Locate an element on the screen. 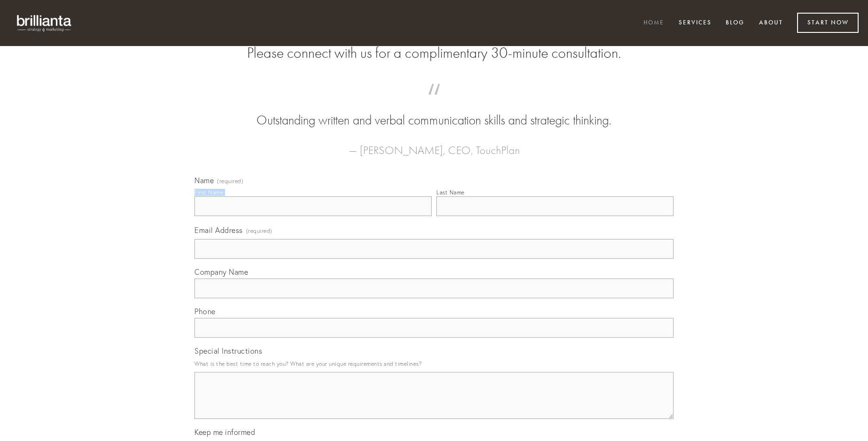  blockquote: Outstanding written and verbal communication skills and strategic thinking. is located at coordinates (434, 111).